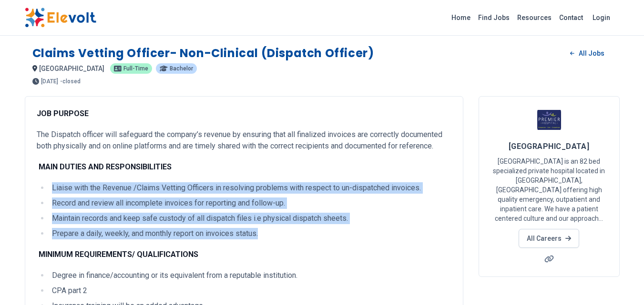 The width and height of the screenshot is (644, 305). What do you see at coordinates (70, 82) in the screenshot?
I see `p: - closed` at bounding box center [70, 82].